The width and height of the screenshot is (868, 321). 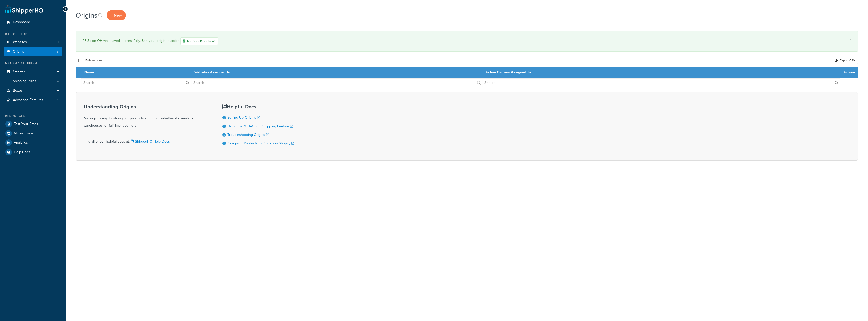 What do you see at coordinates (249, 135) in the screenshot?
I see `a: Troubleshooting Origins` at bounding box center [249, 135].